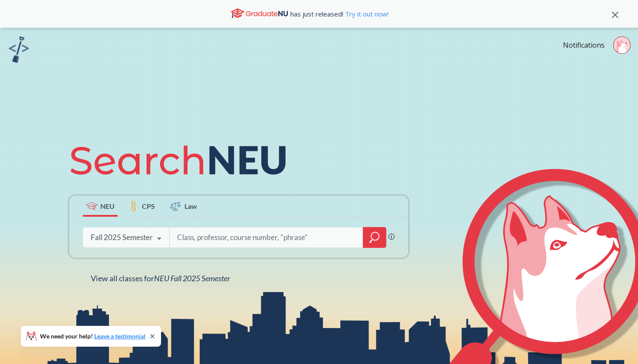 This screenshot has height=364, width=638. Describe the element at coordinates (375, 238) in the screenshot. I see `div: magnifying glass` at that location.